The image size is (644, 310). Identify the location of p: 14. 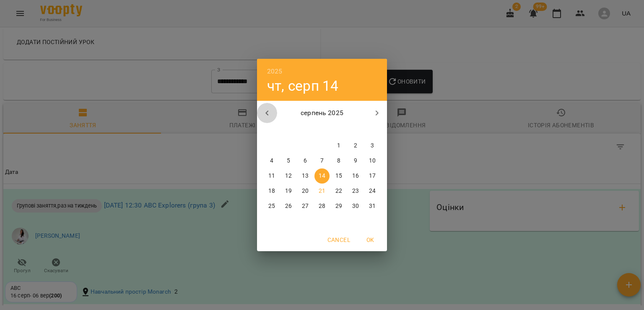
(322, 176).